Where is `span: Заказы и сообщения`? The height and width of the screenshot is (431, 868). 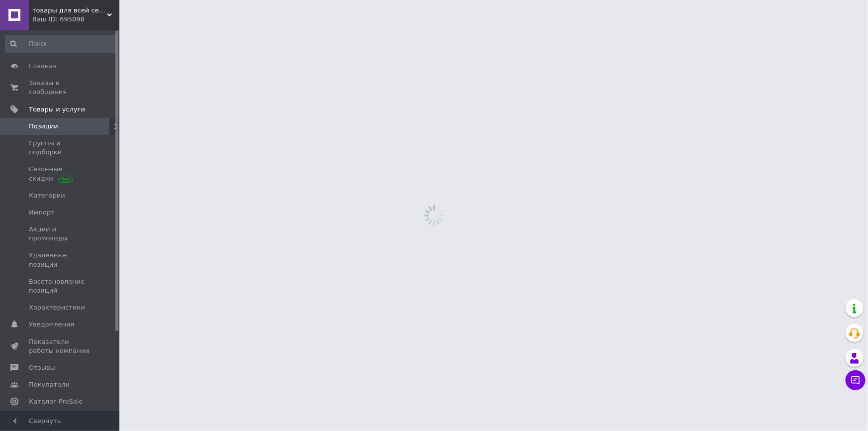
span: Заказы и сообщения is located at coordinates (60, 88).